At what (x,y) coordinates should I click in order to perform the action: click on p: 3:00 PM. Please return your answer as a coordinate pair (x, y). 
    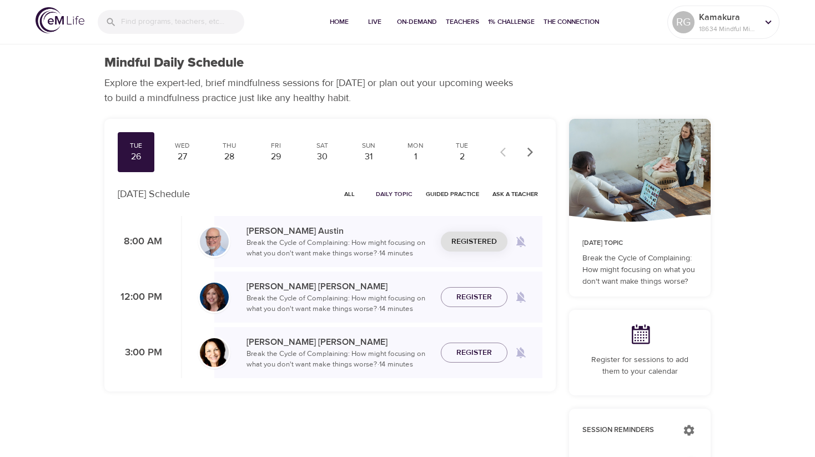
    Looking at the image, I should click on (140, 353).